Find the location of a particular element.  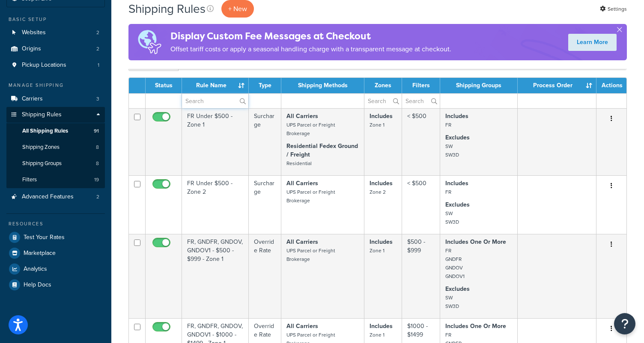

td: FR Under $500 - Zone 2 is located at coordinates (216, 205).